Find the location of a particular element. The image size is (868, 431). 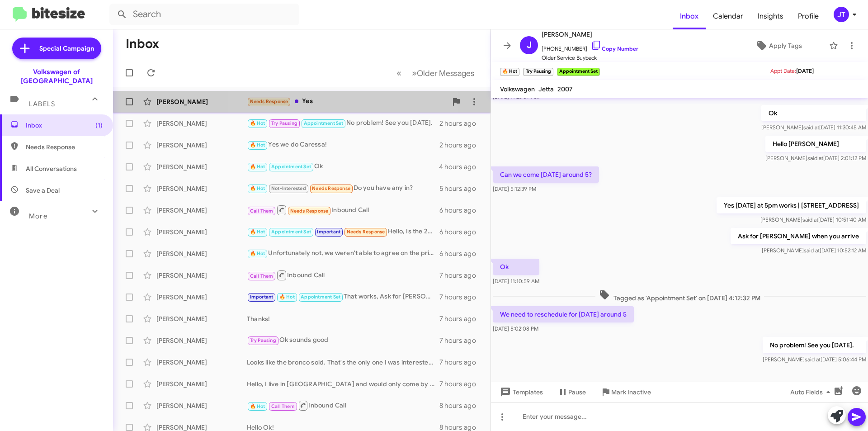

span: Insights is located at coordinates (770, 17).